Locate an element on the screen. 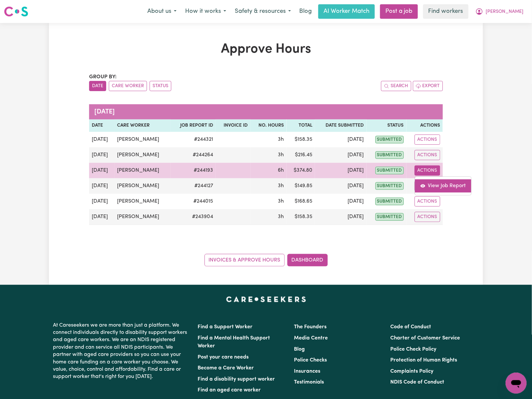 This screenshot has width=532, height=399. th: No. Hours is located at coordinates (269, 126).